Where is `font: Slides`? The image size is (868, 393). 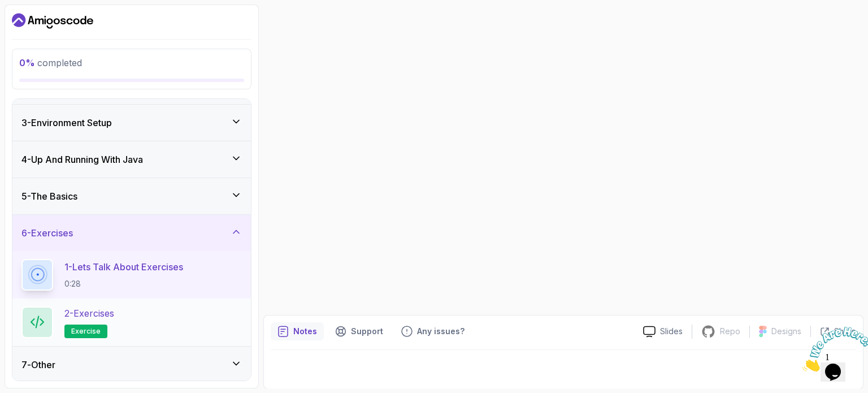 font: Slides is located at coordinates (672, 331).